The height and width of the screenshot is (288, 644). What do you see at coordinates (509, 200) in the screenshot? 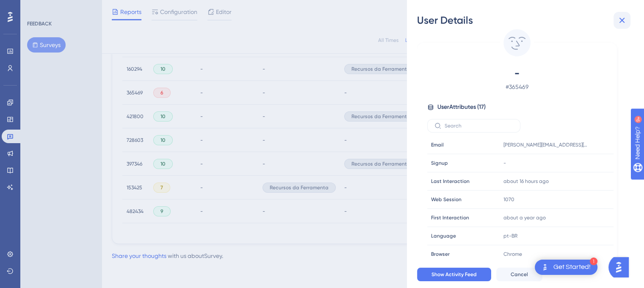
I see `span: 1070` at bounding box center [509, 200].